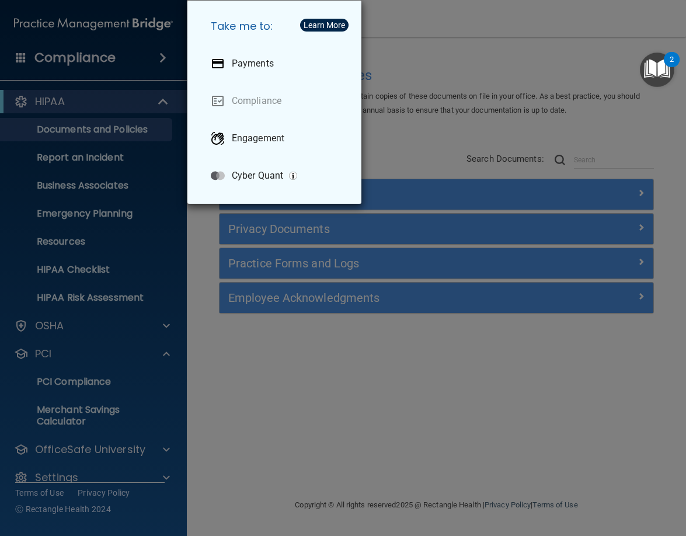  What do you see at coordinates (277, 64) in the screenshot?
I see `a: Payments` at bounding box center [277, 64].